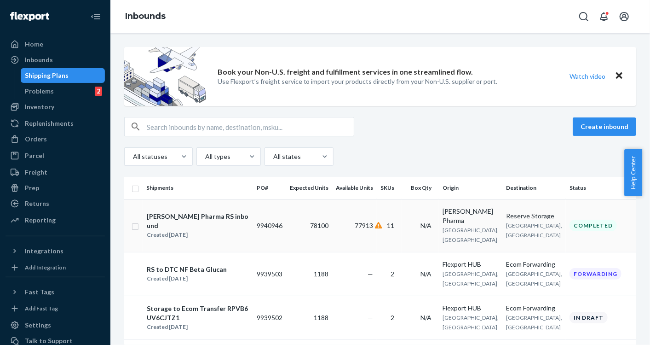 The width and height of the screenshot is (650, 345). I want to click on div: Shipping Plans, so click(47, 75).